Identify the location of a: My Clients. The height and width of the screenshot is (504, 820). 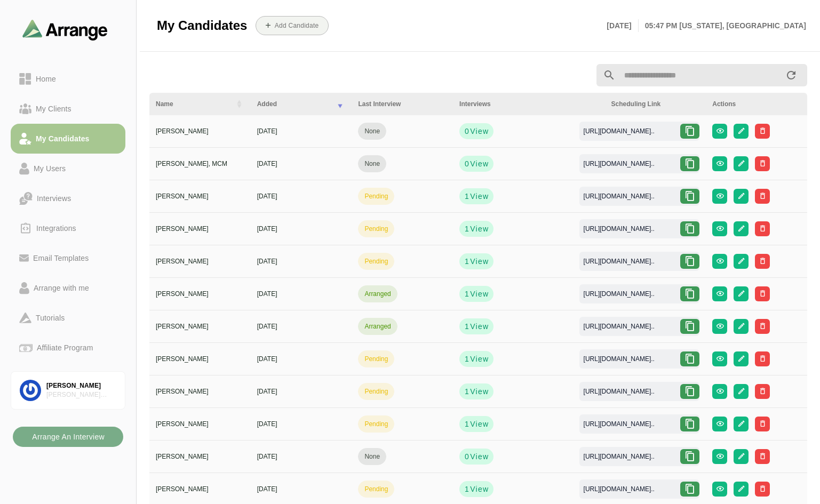
(68, 109).